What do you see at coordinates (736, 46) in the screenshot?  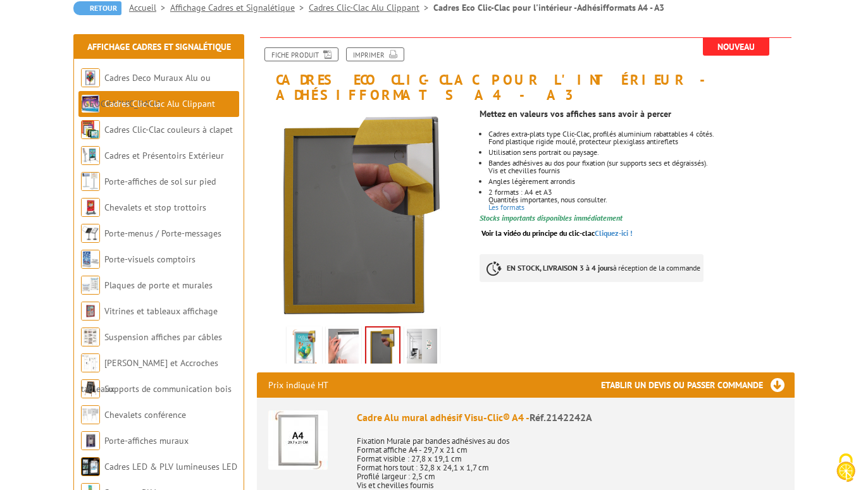 I see `span: Nouveau` at bounding box center [736, 46].